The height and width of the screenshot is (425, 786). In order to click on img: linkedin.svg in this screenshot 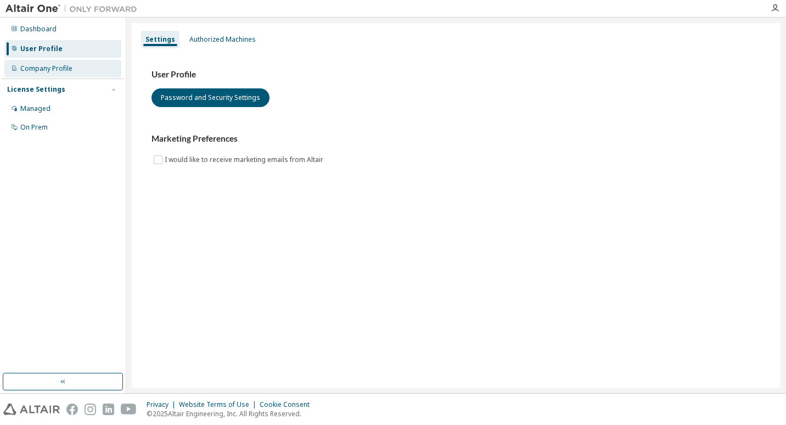, I will do `click(108, 409)`.